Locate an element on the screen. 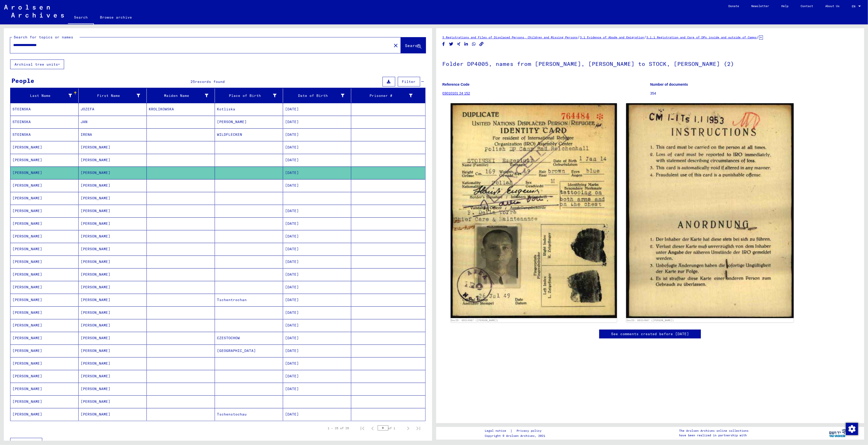  button: Share on LinkedIn is located at coordinates (467, 44).